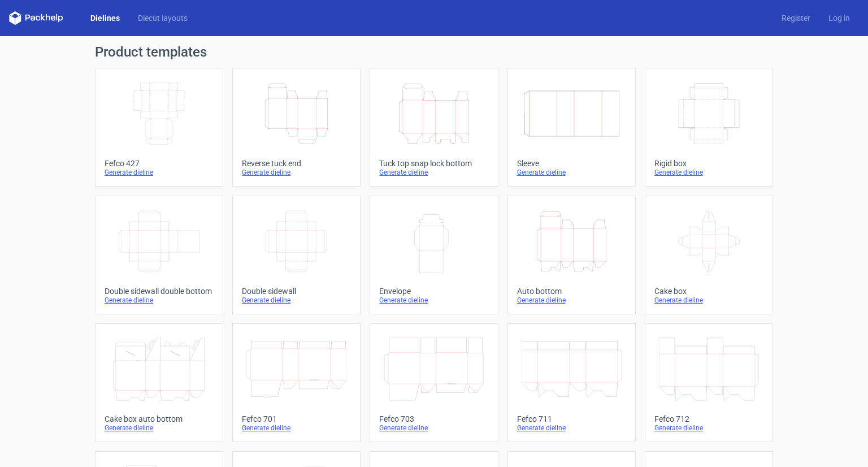  Describe the element at coordinates (709, 419) in the screenshot. I see `div: Fefco 712` at that location.